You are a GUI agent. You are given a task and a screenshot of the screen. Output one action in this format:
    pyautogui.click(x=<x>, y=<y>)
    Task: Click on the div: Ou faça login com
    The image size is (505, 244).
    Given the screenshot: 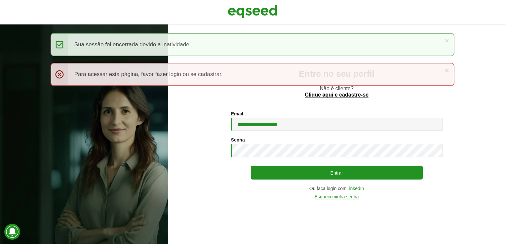 What is the action you would take?
    pyautogui.click(x=337, y=188)
    